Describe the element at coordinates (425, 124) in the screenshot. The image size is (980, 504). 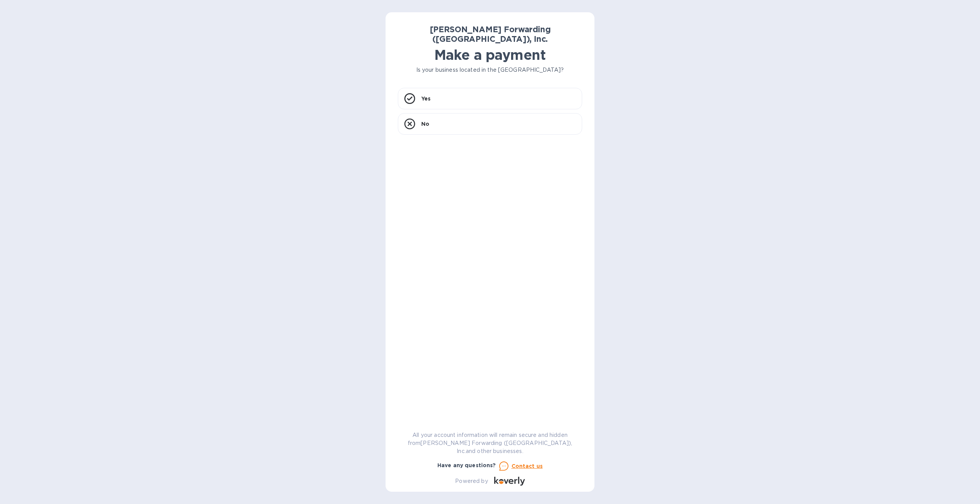
I see `p: No` at that location.